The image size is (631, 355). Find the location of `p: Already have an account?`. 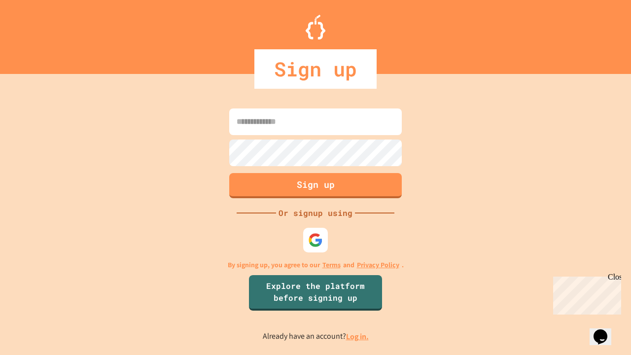

p: Already have an account? is located at coordinates (316, 336).